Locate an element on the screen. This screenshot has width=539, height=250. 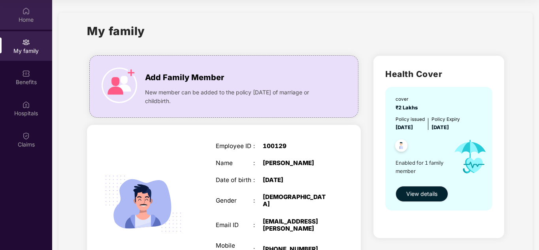
h2: Health Cover is located at coordinates (438, 74).